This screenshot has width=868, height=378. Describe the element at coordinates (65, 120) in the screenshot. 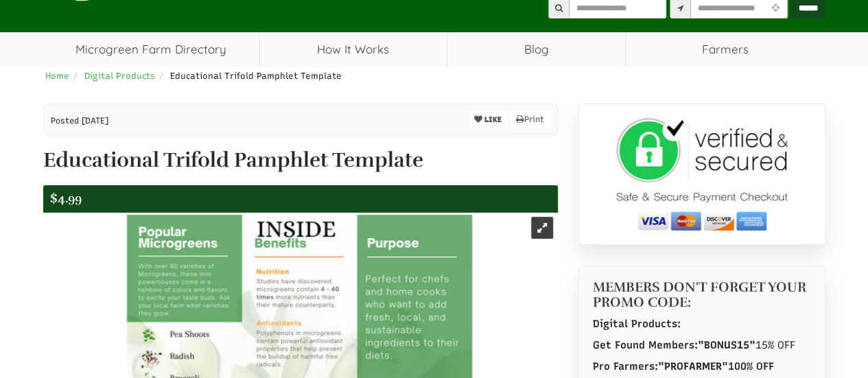

I see `span: Posted` at that location.